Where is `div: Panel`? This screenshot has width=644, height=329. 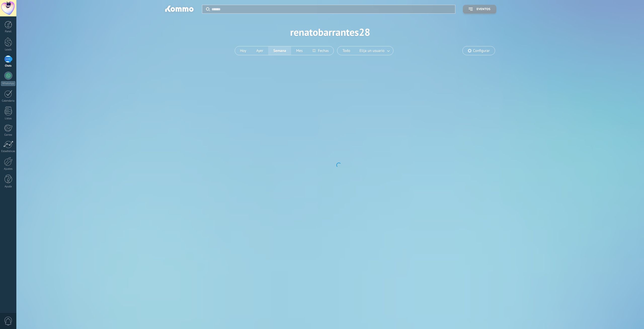
div: Panel is located at coordinates (9, 31).